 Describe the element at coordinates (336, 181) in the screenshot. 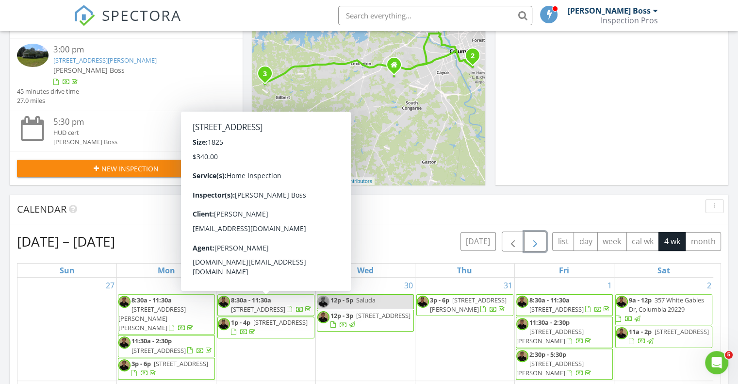

I see `a: © OpenStreetMap contributors` at that location.